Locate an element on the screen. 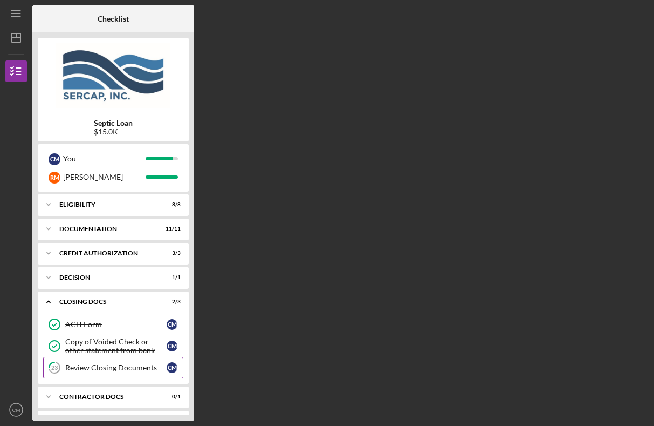 The height and width of the screenshot is (426, 654). b: Checklist is located at coordinates (113, 19).